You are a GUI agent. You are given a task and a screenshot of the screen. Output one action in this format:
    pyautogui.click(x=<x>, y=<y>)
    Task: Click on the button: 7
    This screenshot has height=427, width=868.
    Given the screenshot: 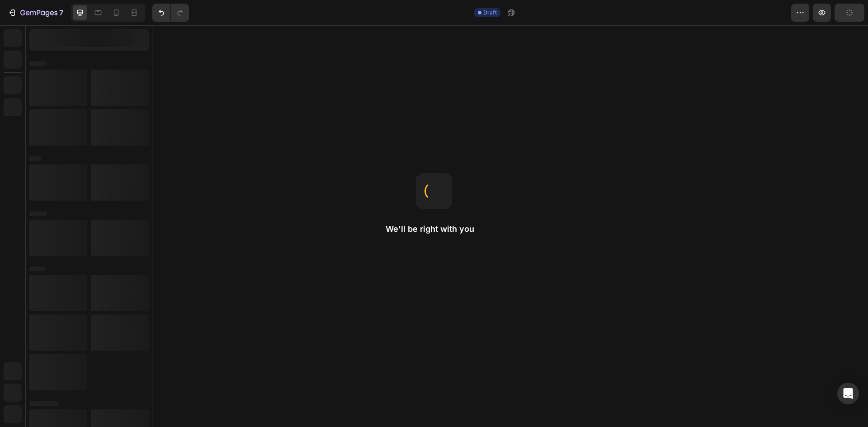 What is the action you would take?
    pyautogui.click(x=35, y=13)
    